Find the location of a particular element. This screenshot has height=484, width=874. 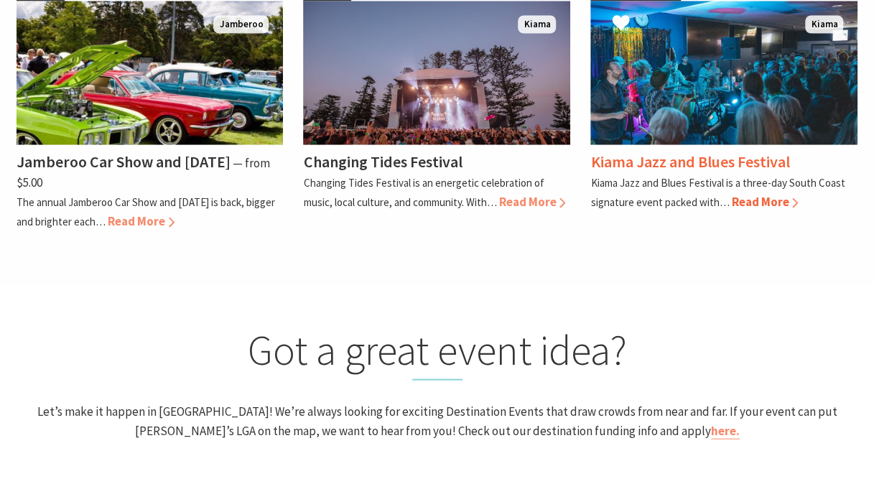

h2: Got a great event idea? is located at coordinates (437, 353).